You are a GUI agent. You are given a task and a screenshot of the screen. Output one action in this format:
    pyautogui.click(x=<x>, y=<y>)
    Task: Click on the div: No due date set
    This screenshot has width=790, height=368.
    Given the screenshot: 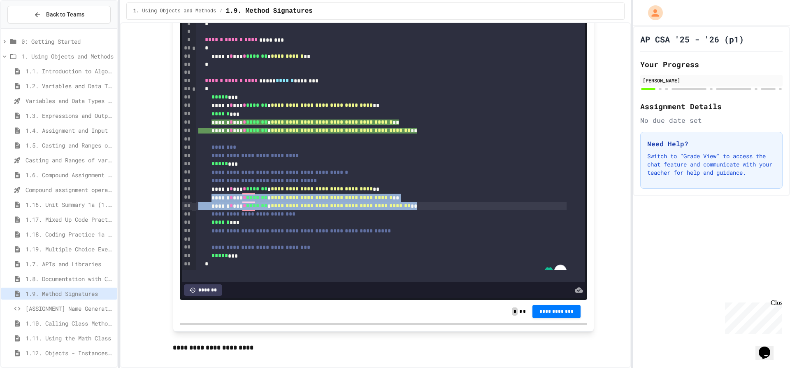 What is the action you would take?
    pyautogui.click(x=712, y=120)
    